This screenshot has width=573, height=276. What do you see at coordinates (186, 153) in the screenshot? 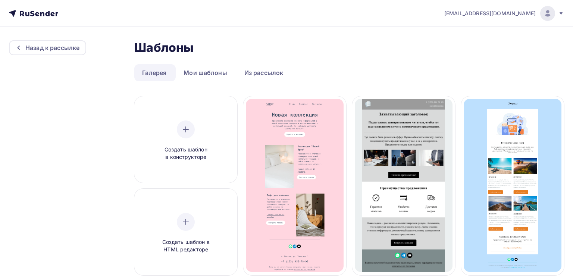
I see `span: Создать шаблон в конструкторе` at bounding box center [186, 153].